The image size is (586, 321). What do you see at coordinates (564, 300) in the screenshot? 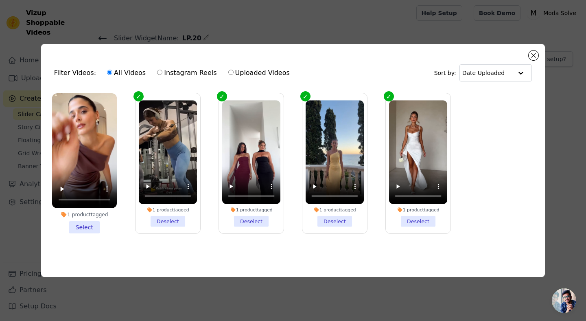
I see `div: Open chat` at bounding box center [564, 300].